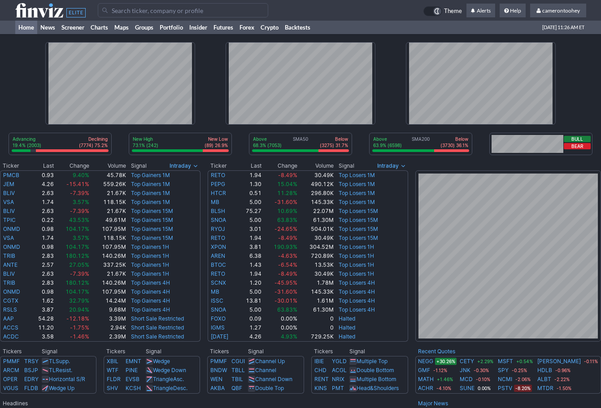 This screenshot has height=408, width=601. I want to click on a: Major News, so click(433, 403).